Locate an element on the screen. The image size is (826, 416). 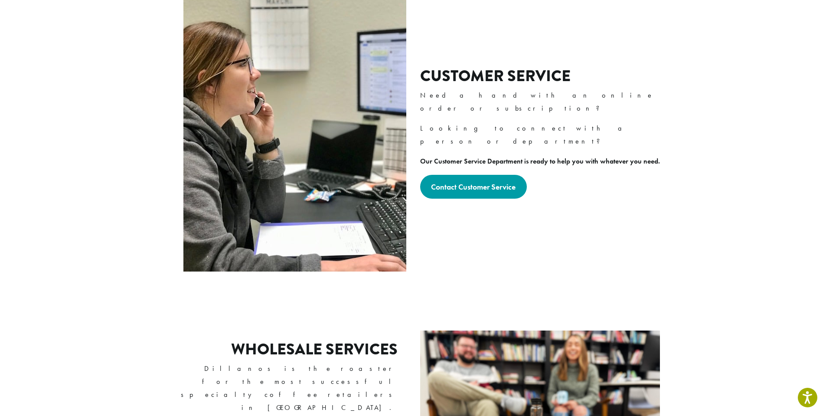
p: Need a hand with an online order or subscription? is located at coordinates (543, 102).